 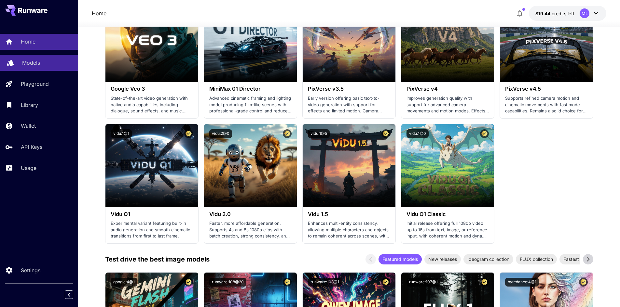 What do you see at coordinates (325, 282) in the screenshot?
I see `button: runware:108@1` at bounding box center [325, 282].